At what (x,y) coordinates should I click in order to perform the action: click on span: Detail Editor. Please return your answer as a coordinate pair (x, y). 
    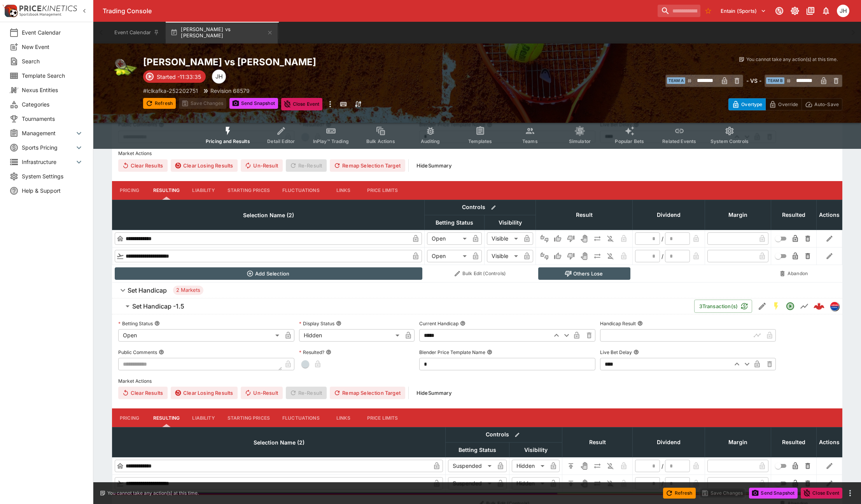
    Looking at the image, I should click on (281, 141).